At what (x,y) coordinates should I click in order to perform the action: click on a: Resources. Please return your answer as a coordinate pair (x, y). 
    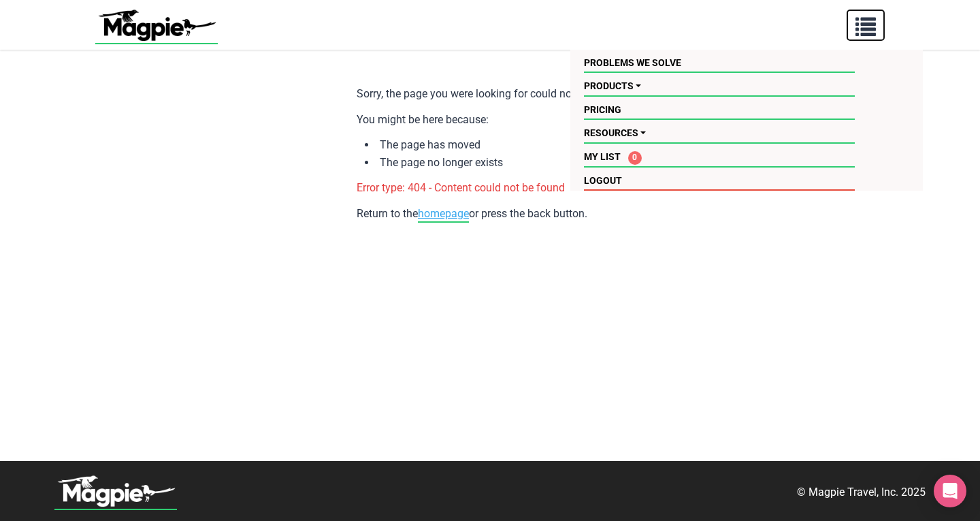
    Looking at the image, I should click on (720, 132).